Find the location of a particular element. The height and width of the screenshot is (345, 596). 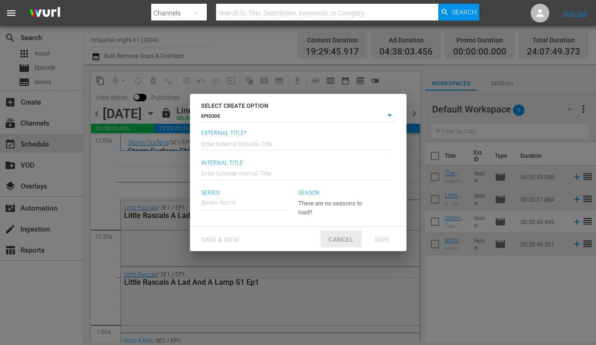

span: Save is located at coordinates (382, 239).